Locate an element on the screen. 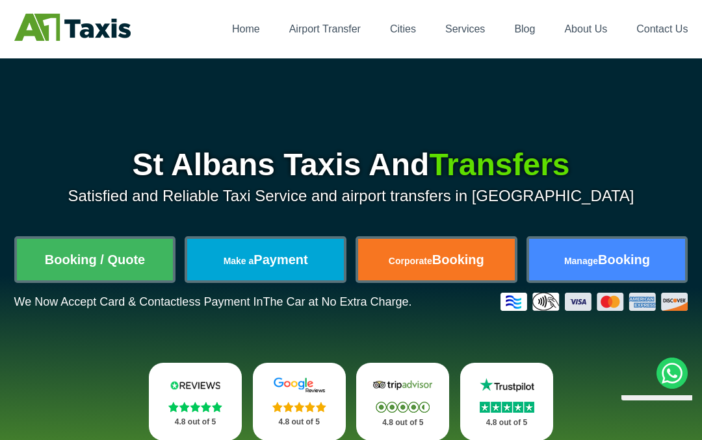  a: Contact Us is located at coordinates (661, 29).